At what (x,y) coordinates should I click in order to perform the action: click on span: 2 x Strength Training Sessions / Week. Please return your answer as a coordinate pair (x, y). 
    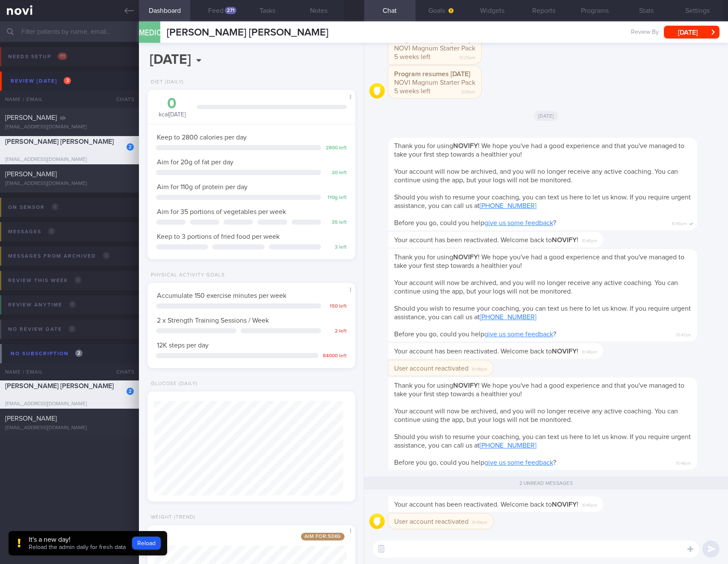
    Looking at the image, I should click on (213, 320).